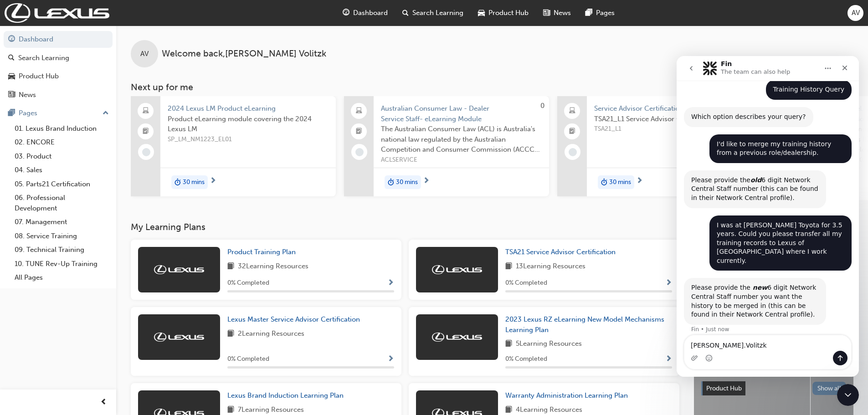  Describe the element at coordinates (106, 114) in the screenshot. I see `span: up-icon` at that location.